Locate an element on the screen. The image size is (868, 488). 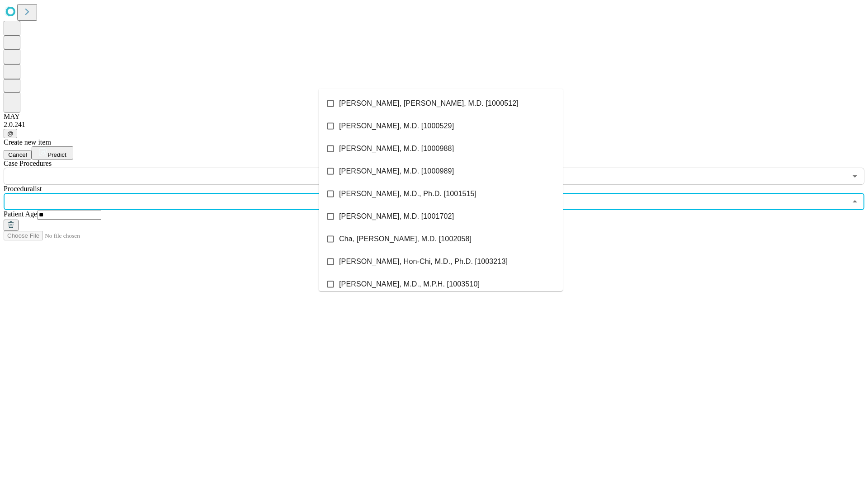
span: Scheduled Procedure is located at coordinates (27, 164).